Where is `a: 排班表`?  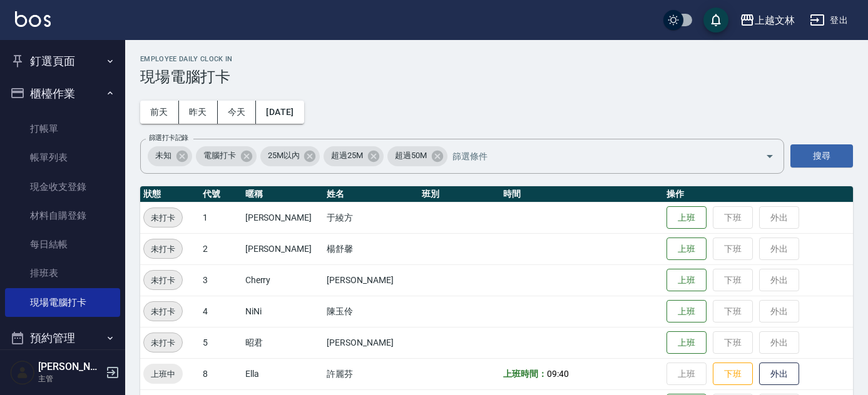
a: 排班表 is located at coordinates (63, 273).